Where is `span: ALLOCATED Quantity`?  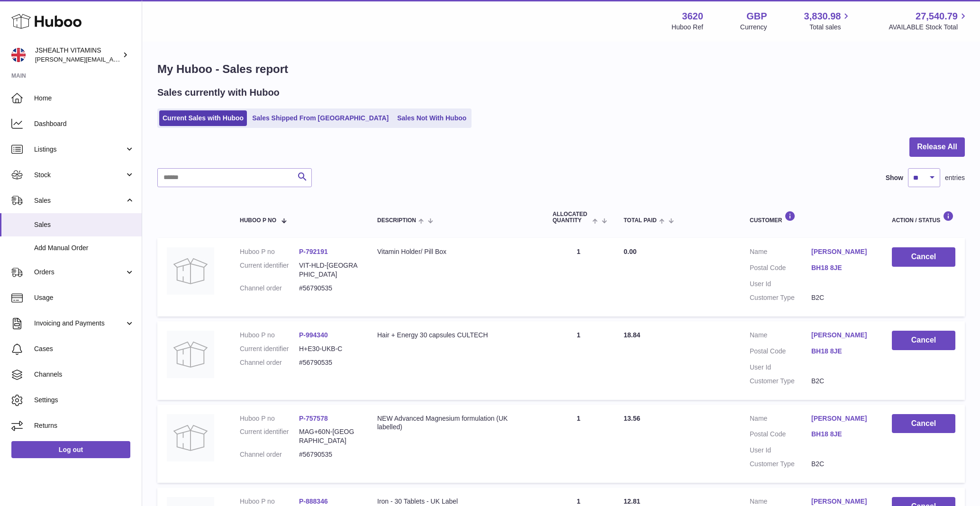 span: ALLOCATED Quantity is located at coordinates (571, 217).